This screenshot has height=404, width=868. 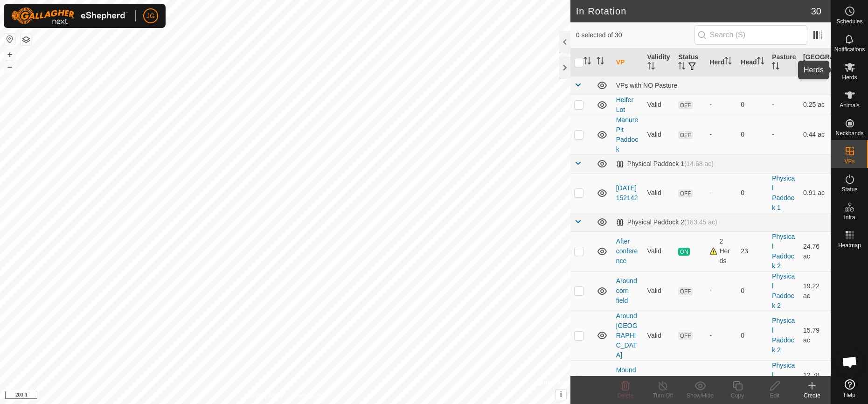 I want to click on span: Herds, so click(x=850, y=77).